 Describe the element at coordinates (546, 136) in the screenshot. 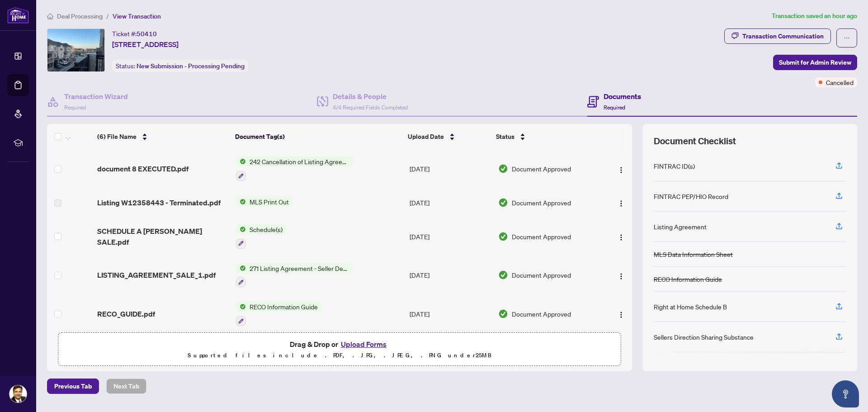

I see `th: Status` at that location.